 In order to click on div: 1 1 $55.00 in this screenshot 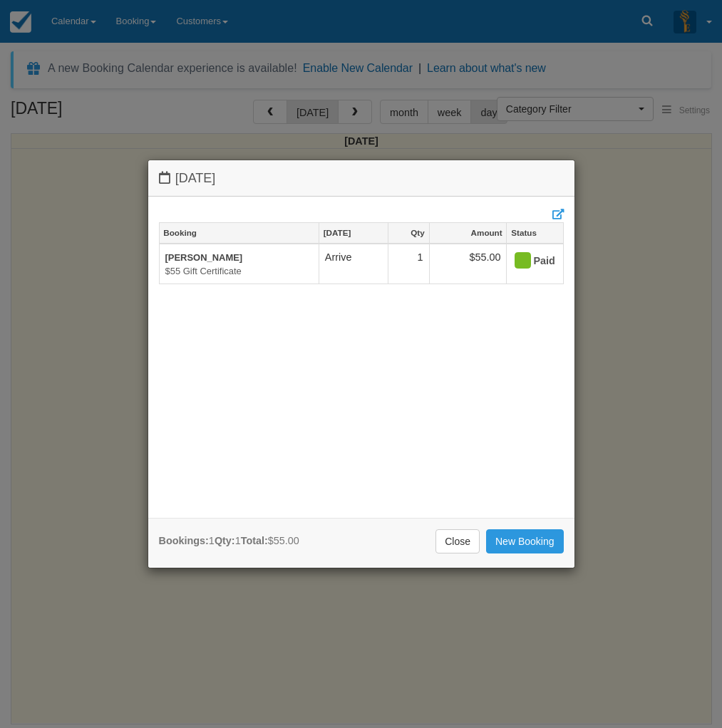, I will do `click(229, 541)`.